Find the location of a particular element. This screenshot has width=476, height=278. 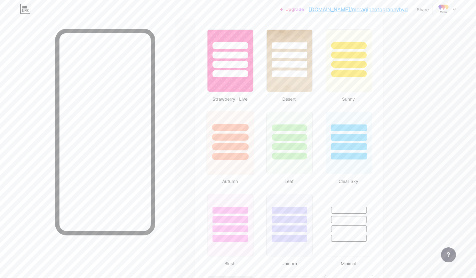

div: Sunny is located at coordinates (348, 99).